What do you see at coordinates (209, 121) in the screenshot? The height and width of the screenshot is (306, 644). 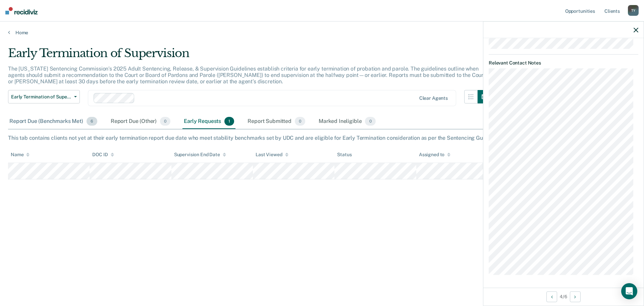 I see `div: Early Requests` at bounding box center [209, 121].